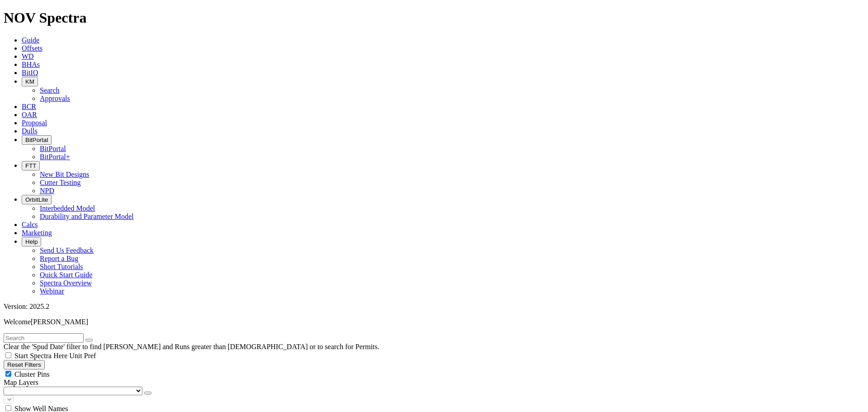 Image resolution: width=868 pixels, height=412 pixels. Describe the element at coordinates (30, 82) in the screenshot. I see `button: KM` at that location.